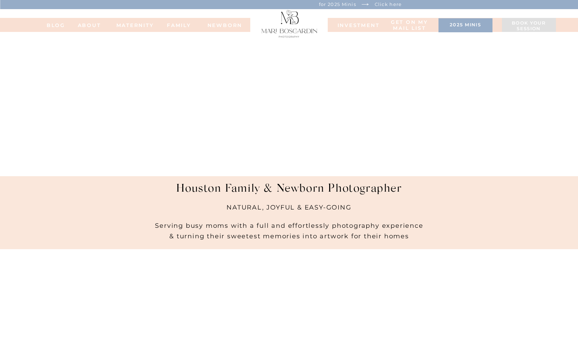 The image size is (578, 345). I want to click on a: NEWBORN, so click(225, 25).